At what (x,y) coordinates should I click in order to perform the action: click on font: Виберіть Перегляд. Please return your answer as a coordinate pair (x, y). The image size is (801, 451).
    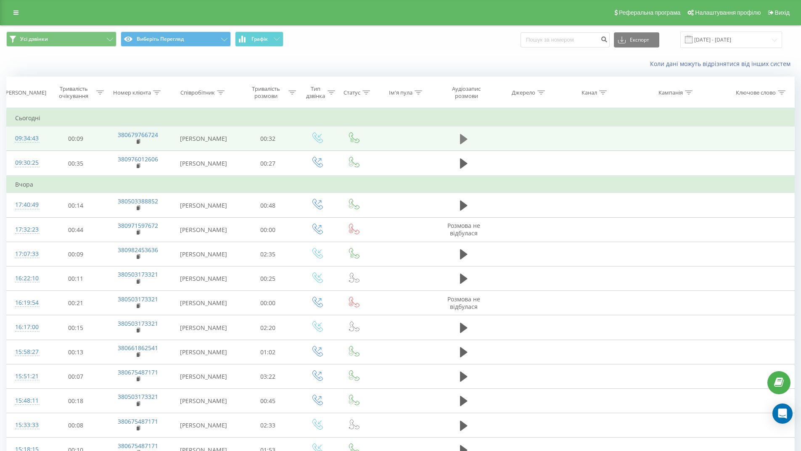
    Looking at the image, I should click on (160, 39).